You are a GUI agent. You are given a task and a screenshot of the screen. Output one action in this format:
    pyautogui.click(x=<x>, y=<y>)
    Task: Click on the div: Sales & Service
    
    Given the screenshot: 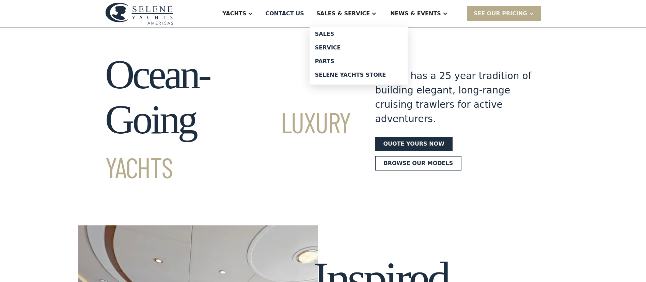 What is the action you would take?
    pyautogui.click(x=343, y=14)
    